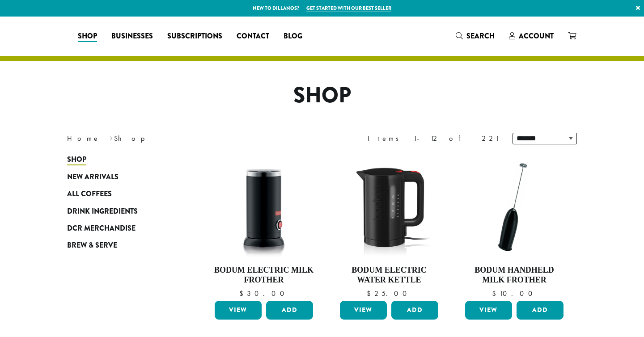  Describe the element at coordinates (121, 211) in the screenshot. I see `a: Drink Ingredients` at that location.